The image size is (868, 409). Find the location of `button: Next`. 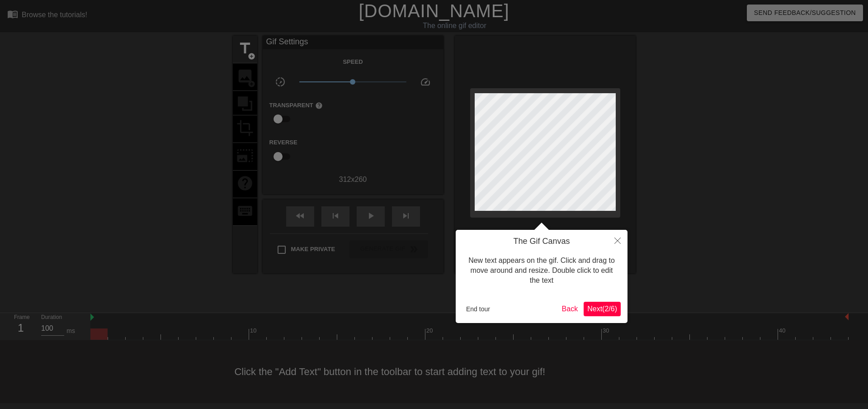

button: Next is located at coordinates (602, 309).